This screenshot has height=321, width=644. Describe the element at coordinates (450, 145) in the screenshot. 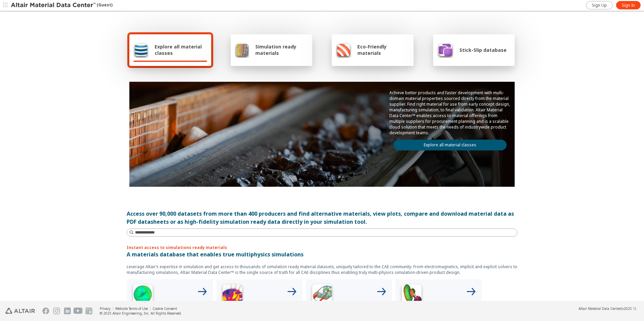

I see `a: Explore all material classes` at that location.